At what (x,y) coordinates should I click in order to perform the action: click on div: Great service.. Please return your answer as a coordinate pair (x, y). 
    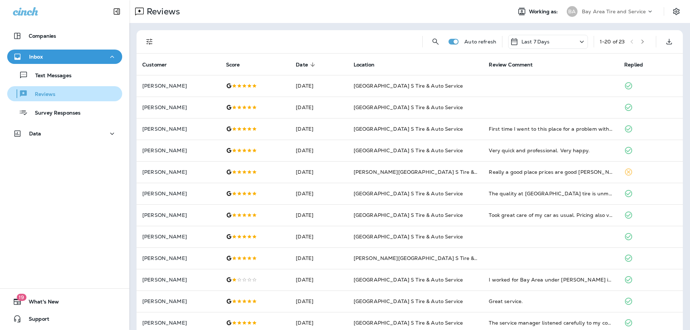
    Looking at the image, I should click on (551, 302).